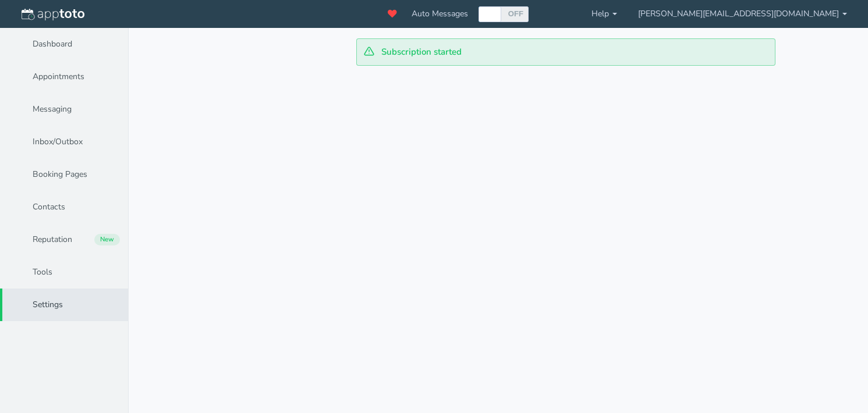 Image resolution: width=868 pixels, height=413 pixels. What do you see at coordinates (43, 272) in the screenshot?
I see `span: Tools` at bounding box center [43, 272].